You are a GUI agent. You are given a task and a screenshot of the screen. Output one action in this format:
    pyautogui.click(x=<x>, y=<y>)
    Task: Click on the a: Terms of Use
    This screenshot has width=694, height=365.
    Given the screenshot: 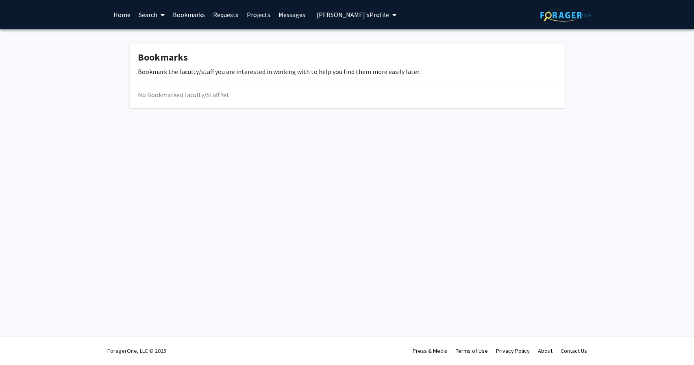 What is the action you would take?
    pyautogui.click(x=472, y=351)
    